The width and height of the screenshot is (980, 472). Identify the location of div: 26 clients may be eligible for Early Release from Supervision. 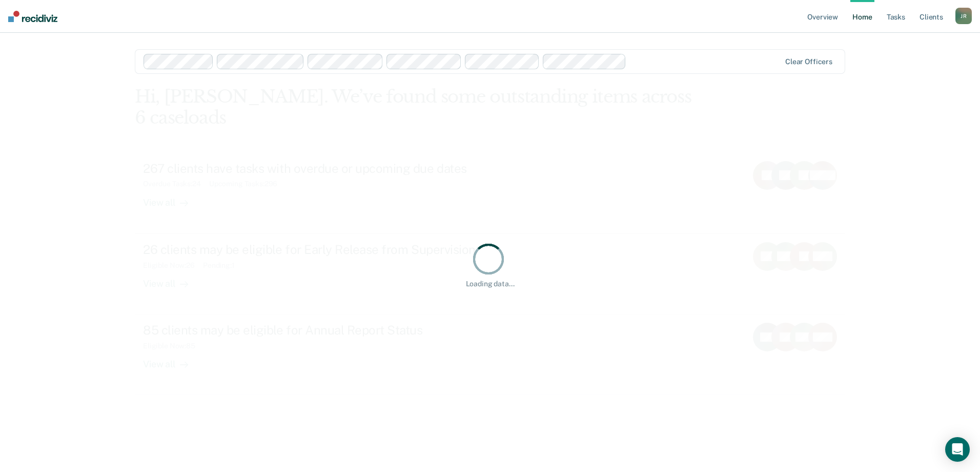
(323, 249).